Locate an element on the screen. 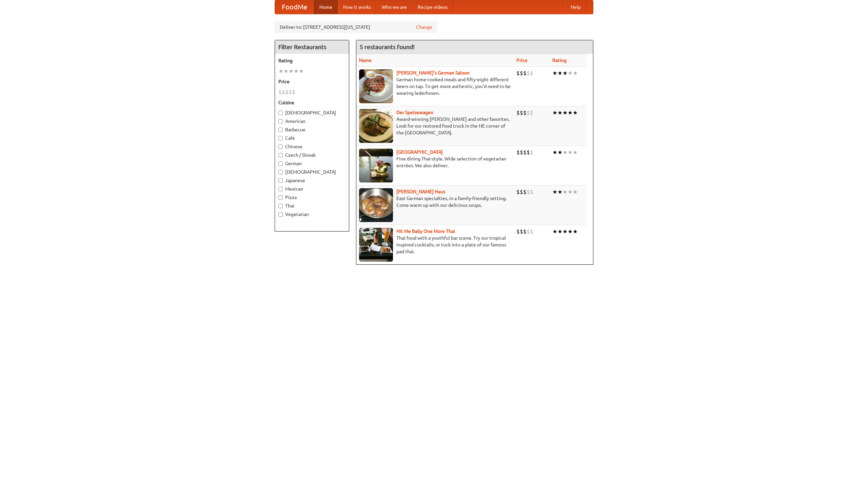 This screenshot has height=479, width=868. input: Vegetarian is located at coordinates (280, 215).